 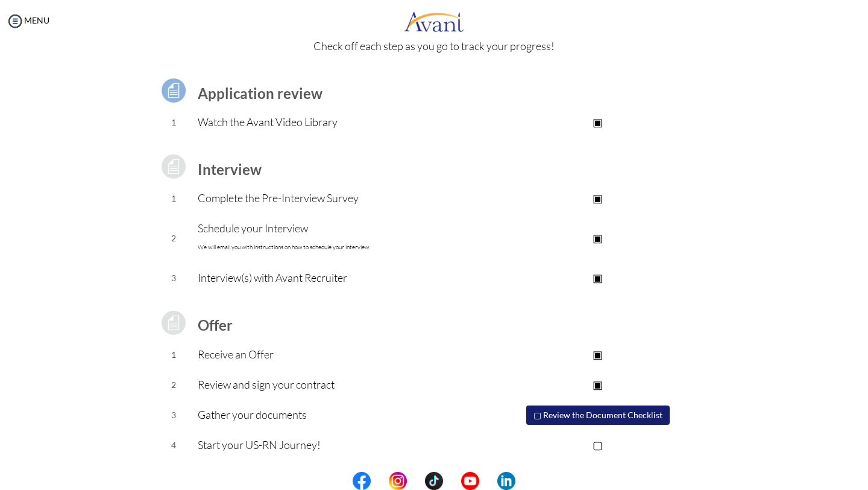 What do you see at coordinates (337, 354) in the screenshot?
I see `p: Receive an Offer` at bounding box center [337, 354].